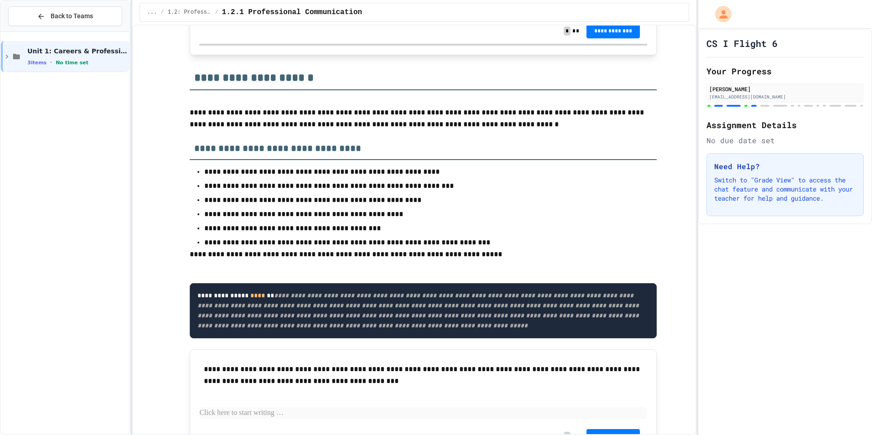  What do you see at coordinates (72, 62) in the screenshot?
I see `span: No time set` at bounding box center [72, 62].